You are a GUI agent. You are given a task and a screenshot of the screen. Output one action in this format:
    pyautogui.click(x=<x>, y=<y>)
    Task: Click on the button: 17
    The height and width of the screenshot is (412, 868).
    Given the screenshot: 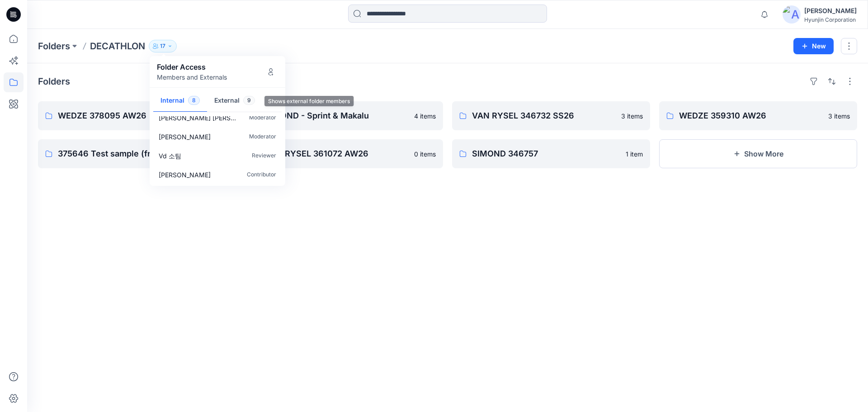 What is the action you would take?
    pyautogui.click(x=162, y=46)
    